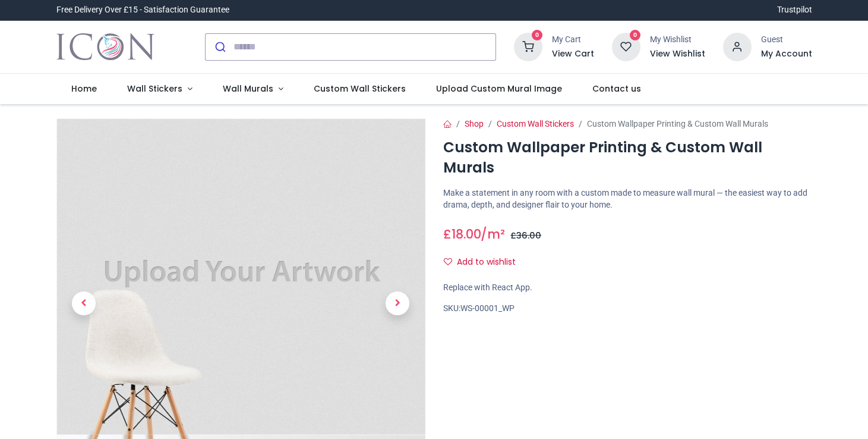  Describe the element at coordinates (617, 89) in the screenshot. I see `span: Contact us` at that location.